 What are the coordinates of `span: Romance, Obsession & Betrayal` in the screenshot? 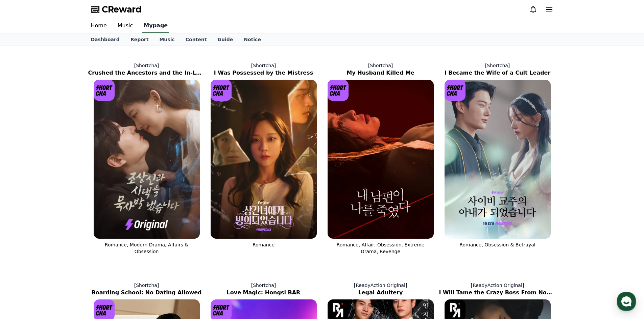 It's located at (498, 245).